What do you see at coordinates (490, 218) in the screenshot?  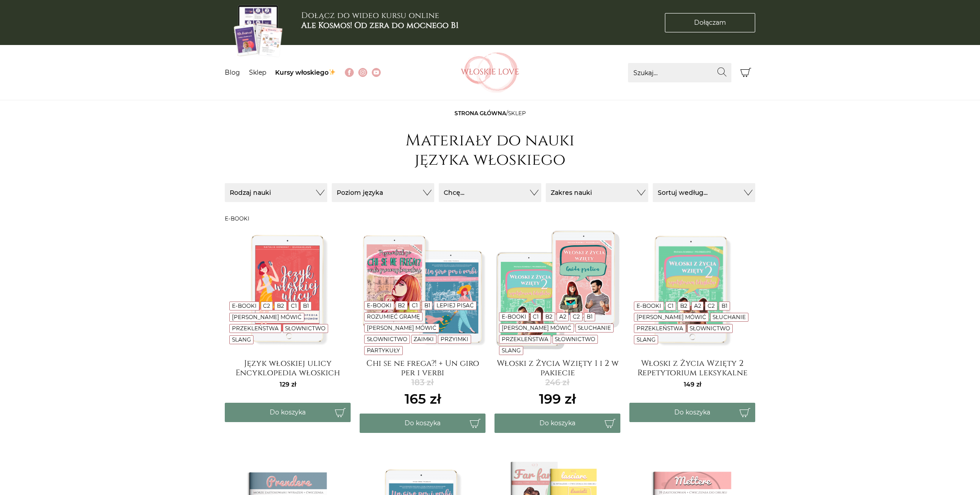 I see `h3: E-booki` at bounding box center [490, 218].